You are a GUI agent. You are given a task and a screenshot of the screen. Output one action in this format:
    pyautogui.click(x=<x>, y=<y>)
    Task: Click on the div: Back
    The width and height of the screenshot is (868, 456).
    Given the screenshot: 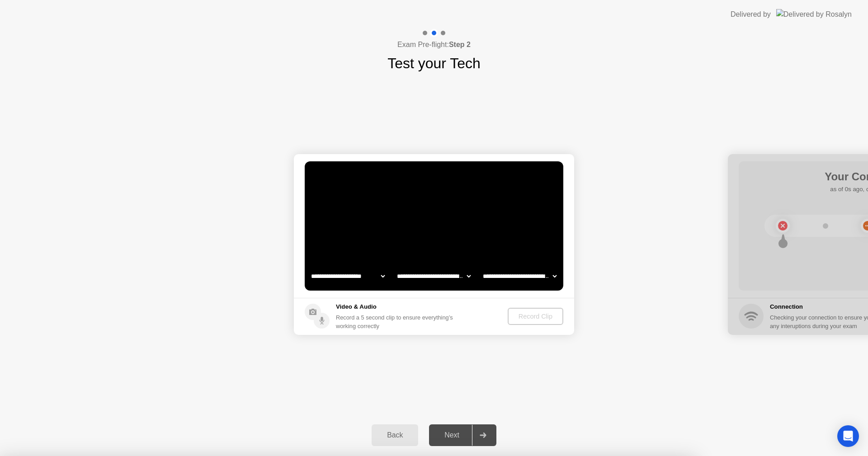 What is the action you would take?
    pyautogui.click(x=394, y=435)
    